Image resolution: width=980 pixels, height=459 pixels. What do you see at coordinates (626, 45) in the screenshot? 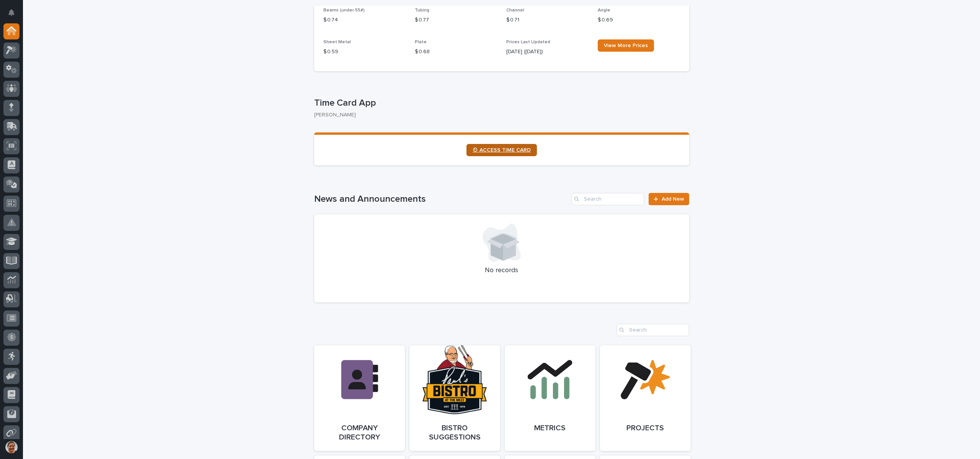
I see `span: View More Prices` at bounding box center [626, 45].